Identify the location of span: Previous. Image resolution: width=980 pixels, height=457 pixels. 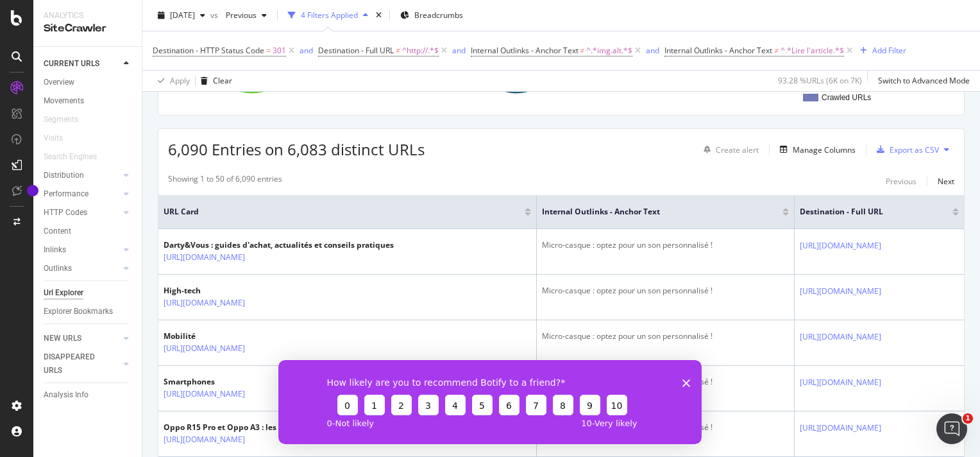
(238, 15).